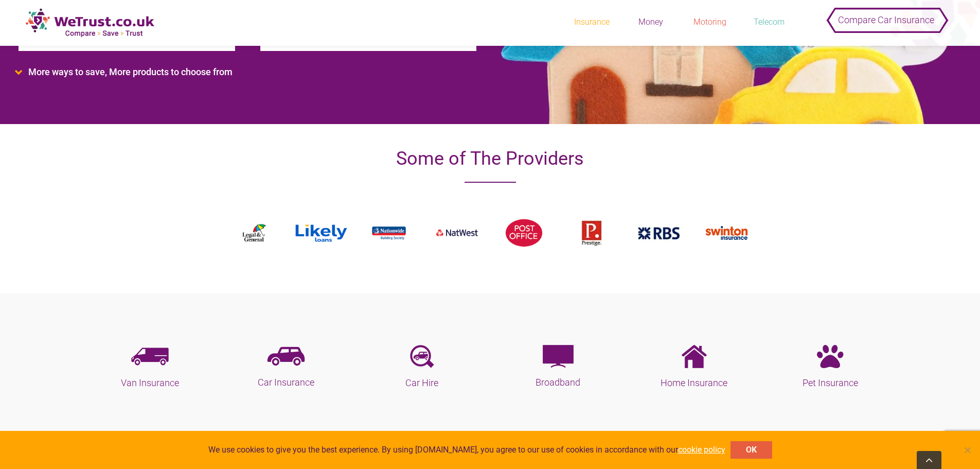 The image size is (980, 469). Describe the element at coordinates (422, 356) in the screenshot. I see `img: car-hire.png` at that location.